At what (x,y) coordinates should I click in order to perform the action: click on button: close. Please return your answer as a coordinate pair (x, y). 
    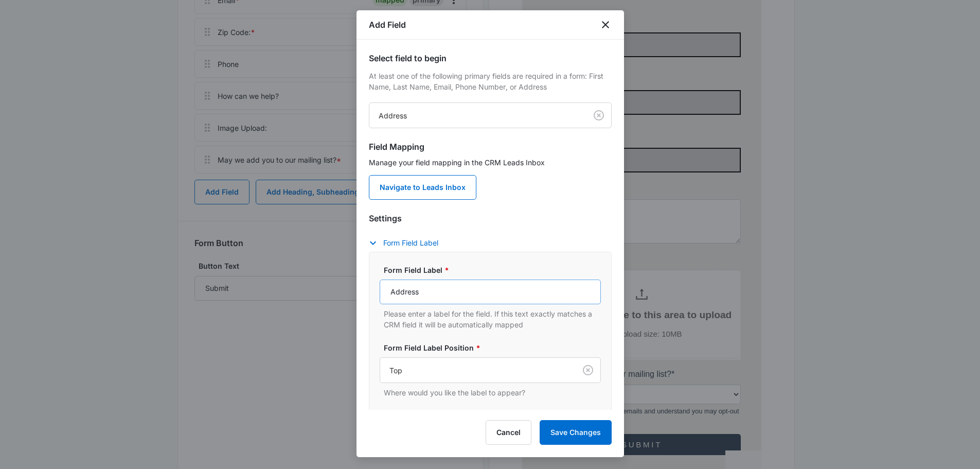
    Looking at the image, I should click on (605, 25).